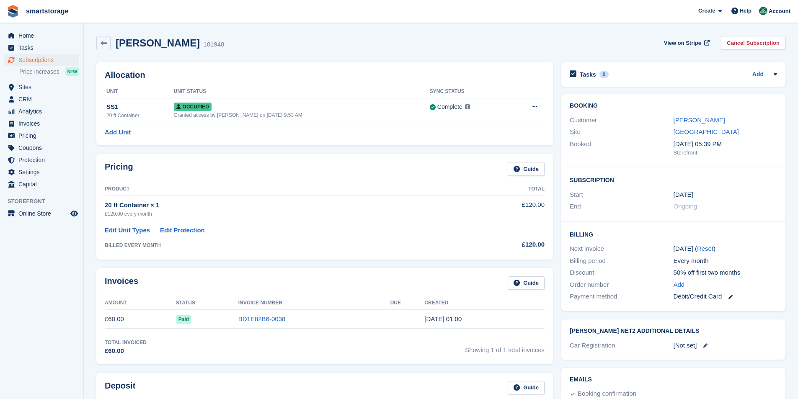 Image resolution: width=798 pixels, height=399 pixels. What do you see at coordinates (621, 120) in the screenshot?
I see `div: Customer` at bounding box center [621, 120].